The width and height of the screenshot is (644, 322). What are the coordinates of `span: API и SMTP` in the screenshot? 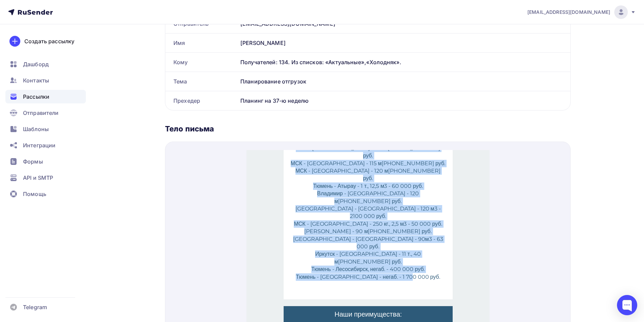 It's located at (38, 177).